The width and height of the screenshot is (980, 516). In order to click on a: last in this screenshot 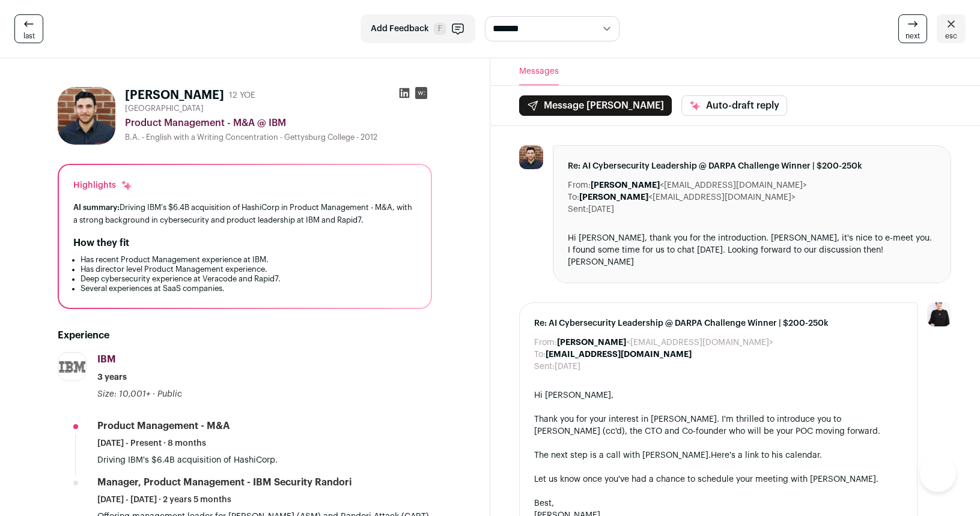, I will do `click(29, 29)`.